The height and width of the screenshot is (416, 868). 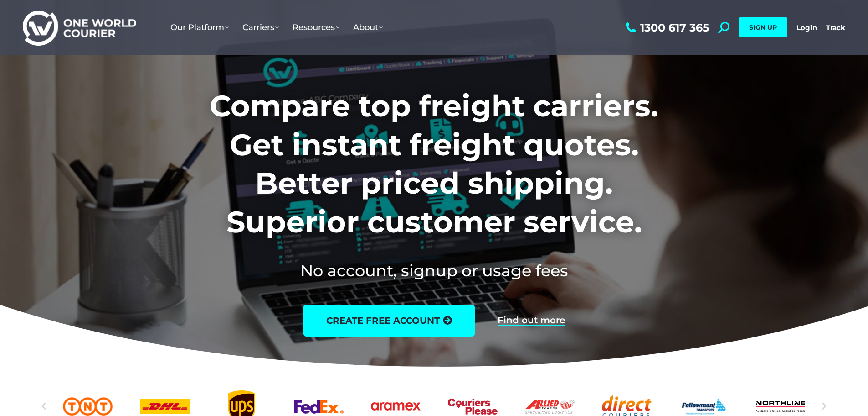 What do you see at coordinates (763, 27) in the screenshot?
I see `span: SIGN UP` at bounding box center [763, 27].